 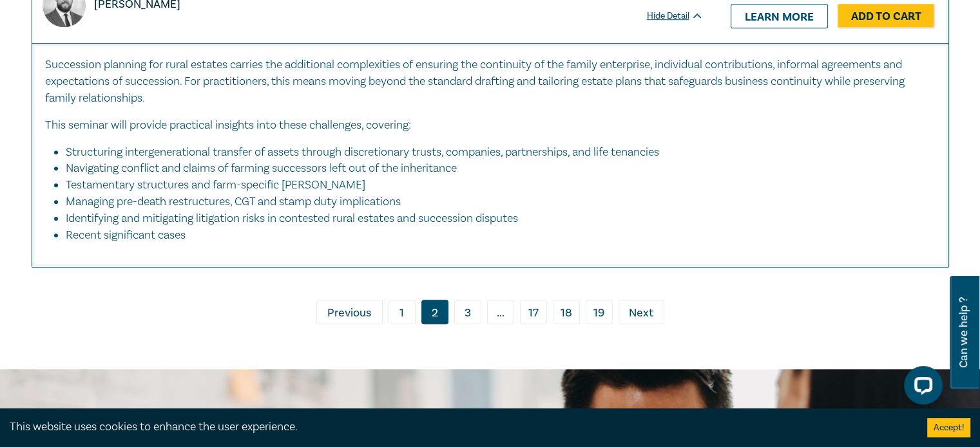 What do you see at coordinates (779, 16) in the screenshot?
I see `a: Learn more` at bounding box center [779, 16].